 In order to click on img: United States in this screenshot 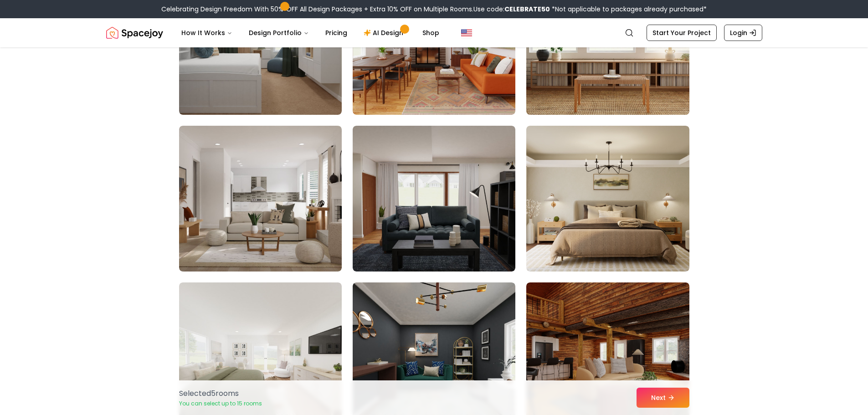, I will do `click(467, 33)`.